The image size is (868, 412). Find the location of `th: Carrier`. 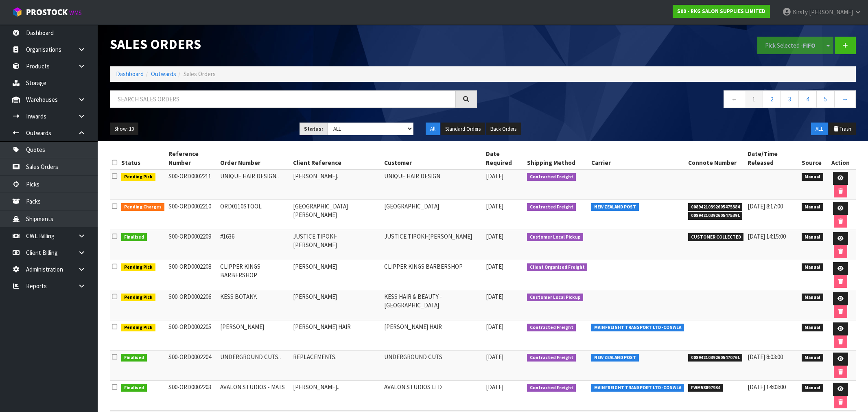

th: Carrier is located at coordinates (638, 158).